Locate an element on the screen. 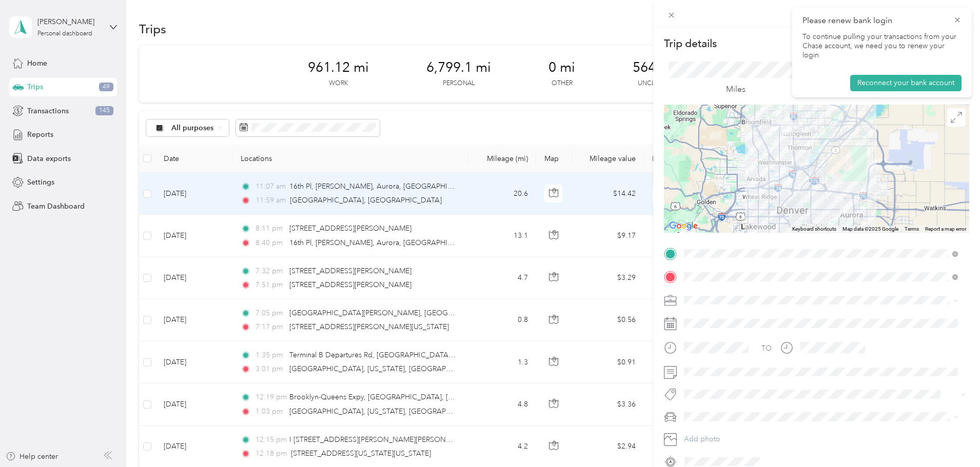 The image size is (980, 467). p: Please renew bank login is located at coordinates (874, 21).